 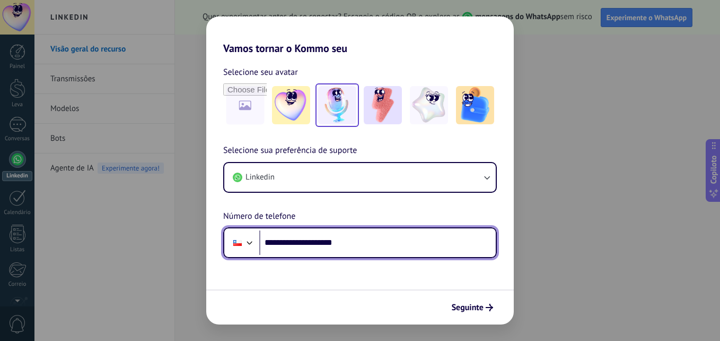 What do you see at coordinates (337, 105) in the screenshot?
I see `img: -2.jpeg` at bounding box center [337, 105].